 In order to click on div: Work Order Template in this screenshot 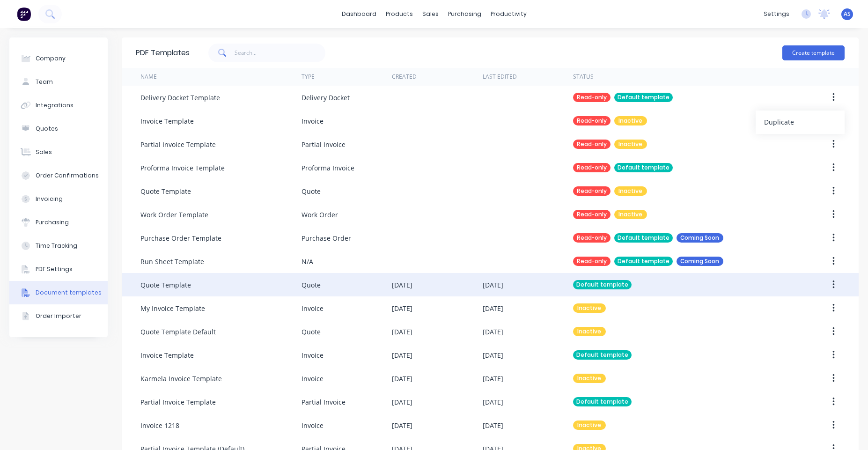, I will do `click(174, 215)`.